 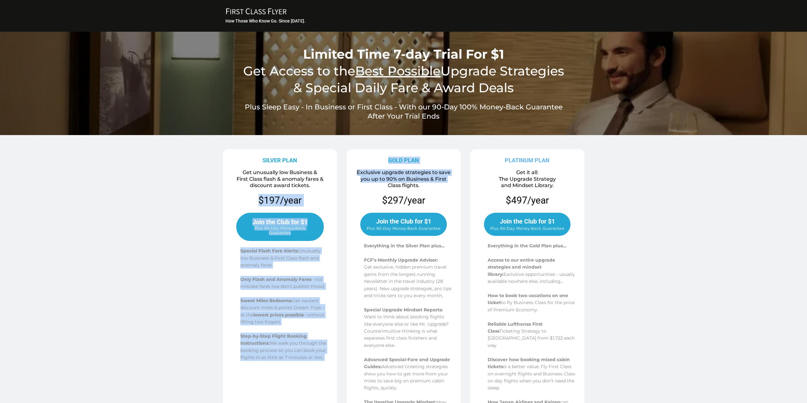 What do you see at coordinates (407, 363) in the screenshot?
I see `span: Advanced Special-Fare and Upgrade Guides:` at bounding box center [407, 363].